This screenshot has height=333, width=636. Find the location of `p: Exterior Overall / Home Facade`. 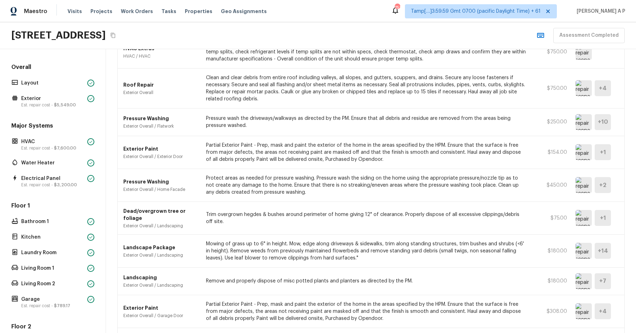

p: Exterior Overall / Home Facade is located at coordinates (160, 189).